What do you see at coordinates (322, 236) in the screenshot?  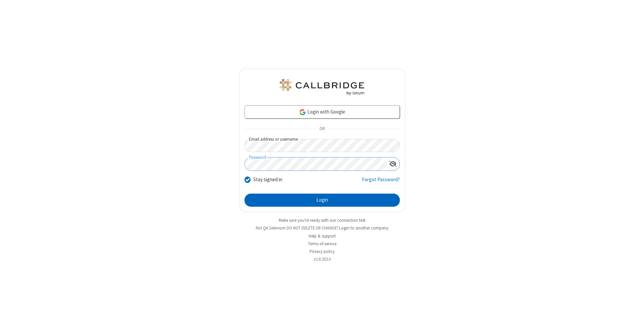 I see `a: Help & support` at bounding box center [322, 236].